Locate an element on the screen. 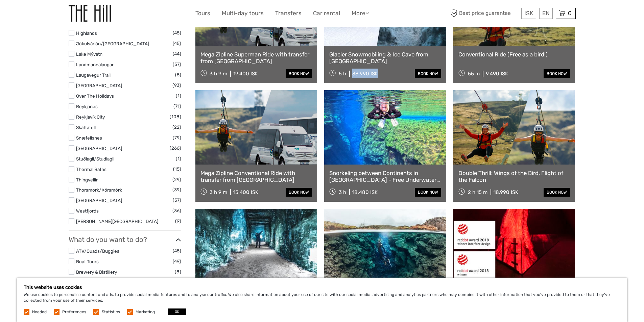 Image resolution: width=644 pixels, height=322 pixels. a: Boat Tours is located at coordinates (87, 261).